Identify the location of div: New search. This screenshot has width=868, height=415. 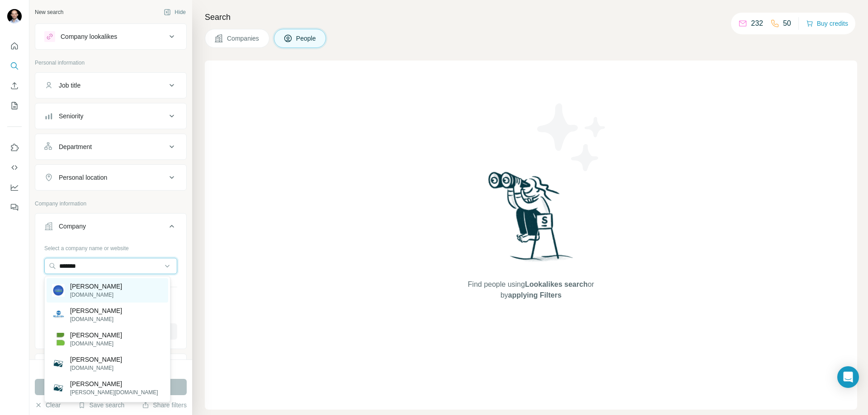
(49, 12).